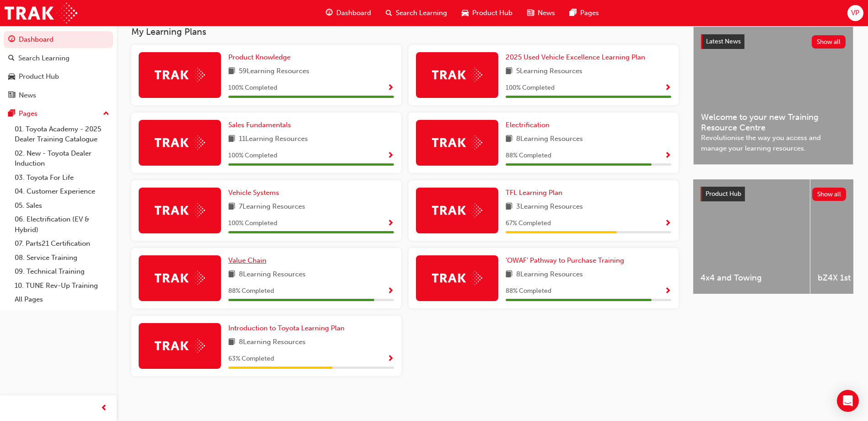 Image resolution: width=868 pixels, height=421 pixels. I want to click on a: Search Learning, so click(58, 58).